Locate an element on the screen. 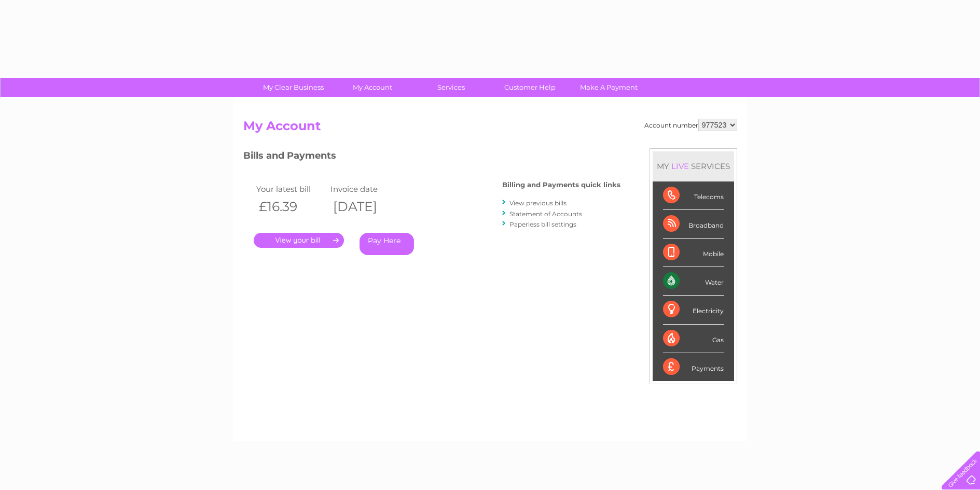  h2: My Account is located at coordinates (490, 129).